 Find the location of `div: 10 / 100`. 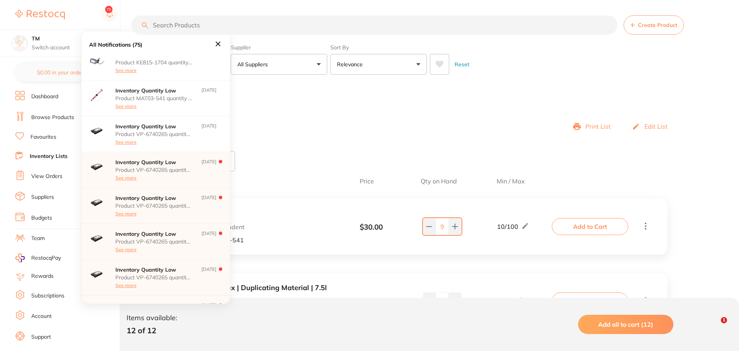

div: 10 / 100 is located at coordinates (513, 227).